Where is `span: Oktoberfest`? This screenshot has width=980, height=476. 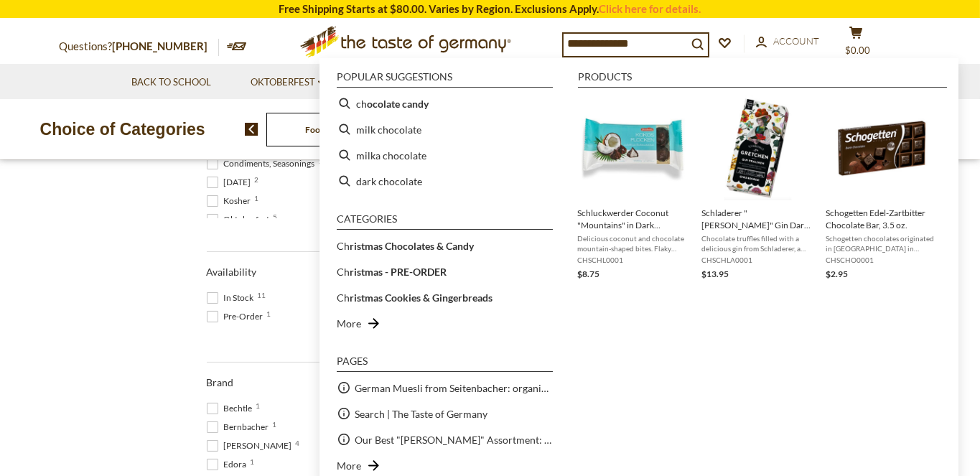
span: Oktoberfest is located at coordinates (240, 220).